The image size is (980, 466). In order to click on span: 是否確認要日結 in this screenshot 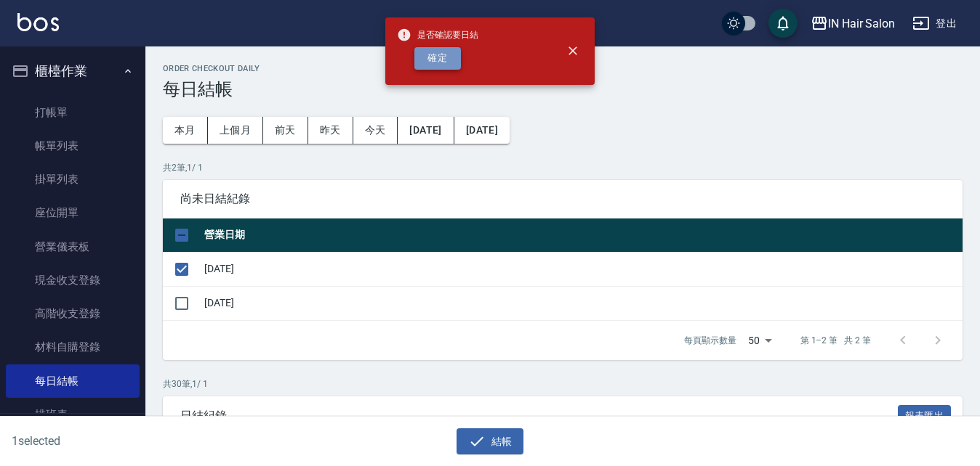, I will do `click(438, 35)`.